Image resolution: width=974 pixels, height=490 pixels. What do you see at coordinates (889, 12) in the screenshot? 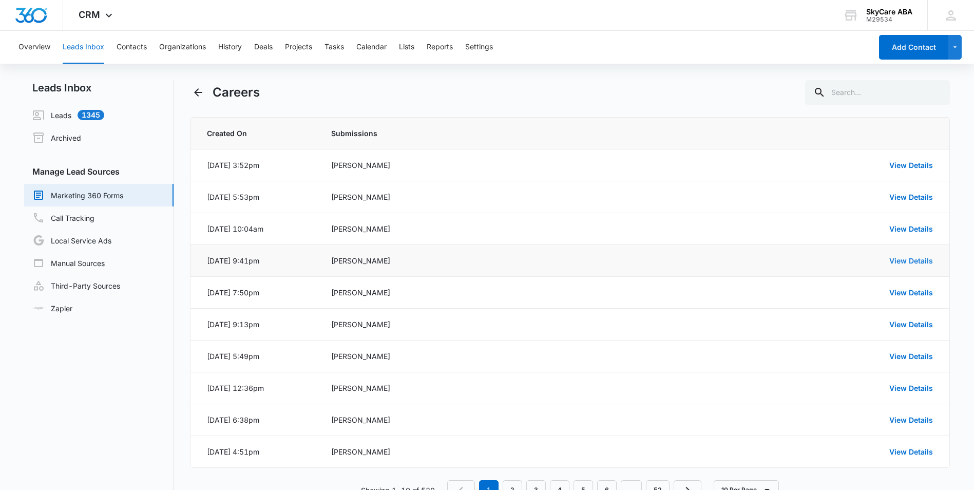
I see `div: account name` at bounding box center [889, 12].